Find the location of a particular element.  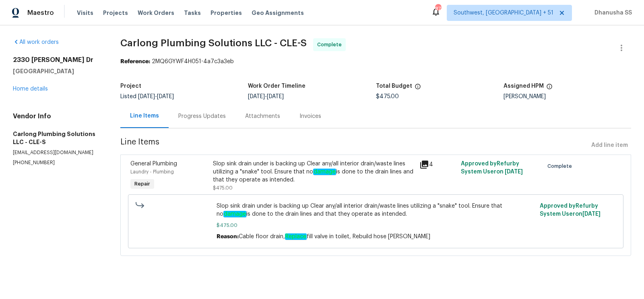

div: 4 is located at coordinates (438, 164).